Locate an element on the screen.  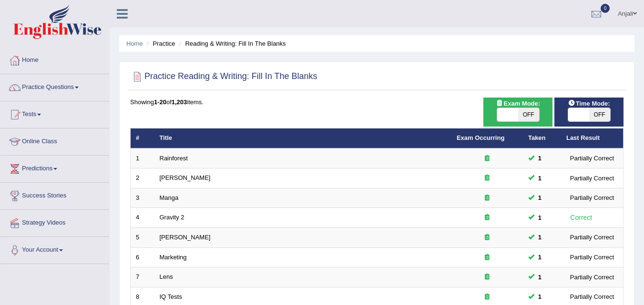
a: Exam Occurring is located at coordinates (480, 138).